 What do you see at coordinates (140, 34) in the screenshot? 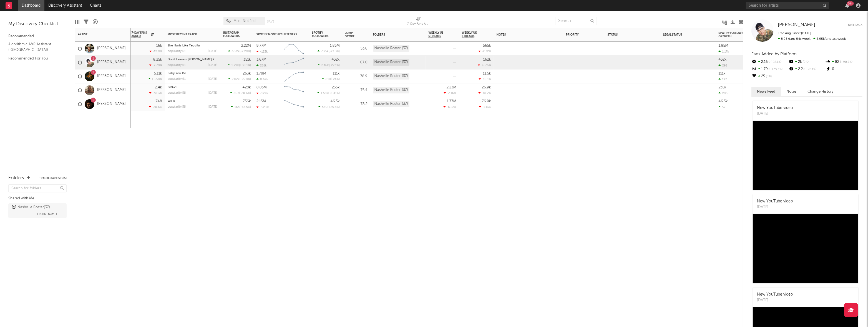
I see `span: 7-Day Fans Added` at bounding box center [140, 34].